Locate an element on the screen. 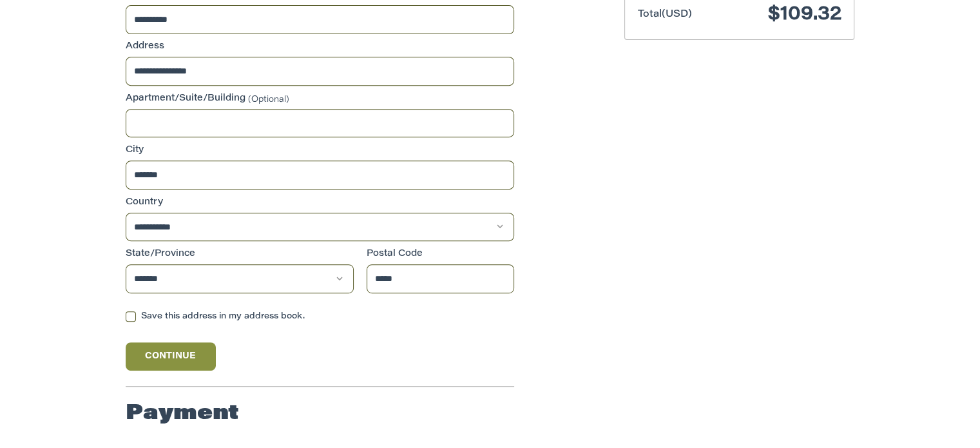  span: $109.32 is located at coordinates (805, 14).